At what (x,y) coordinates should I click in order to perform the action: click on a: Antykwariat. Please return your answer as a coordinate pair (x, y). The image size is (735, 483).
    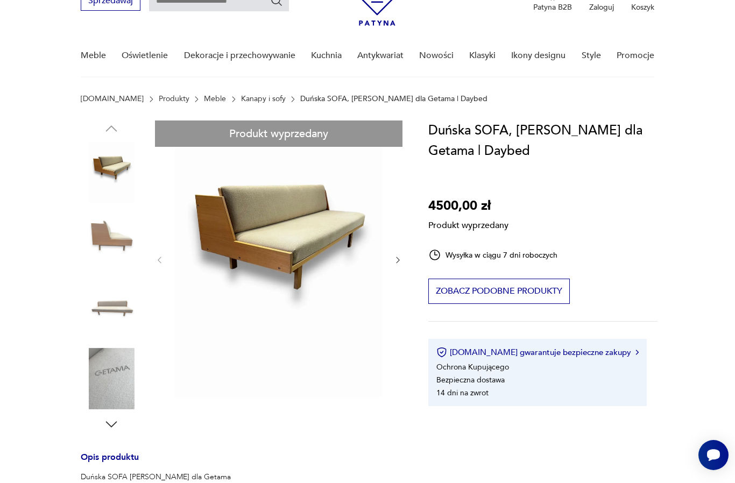
    Looking at the image, I should click on (380, 55).